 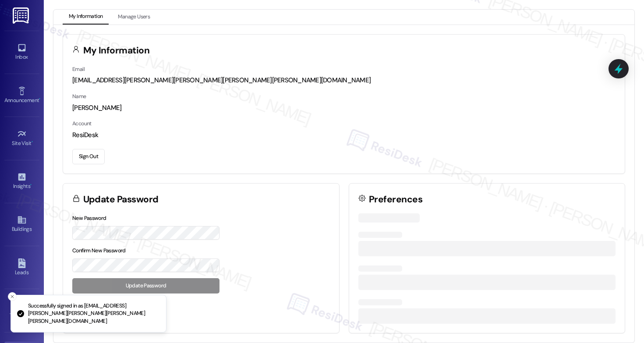 What do you see at coordinates (82, 124) in the screenshot?
I see `label: Account` at bounding box center [82, 124].